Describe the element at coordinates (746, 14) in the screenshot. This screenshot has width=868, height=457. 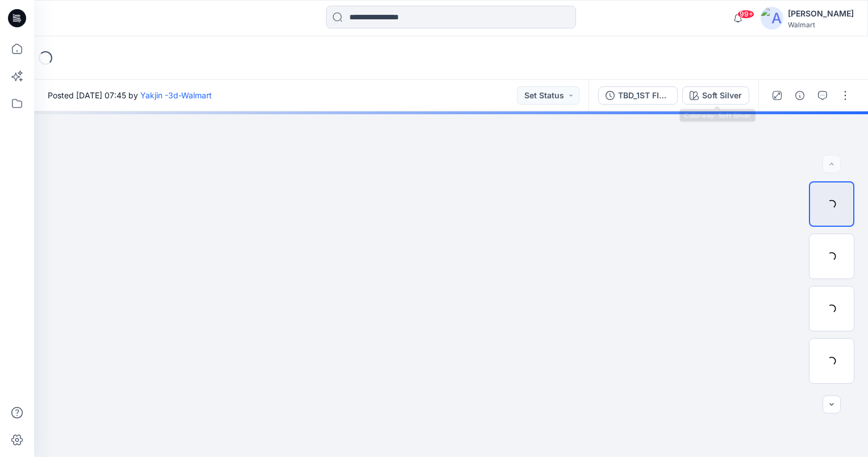
I see `span: 99+` at that location.